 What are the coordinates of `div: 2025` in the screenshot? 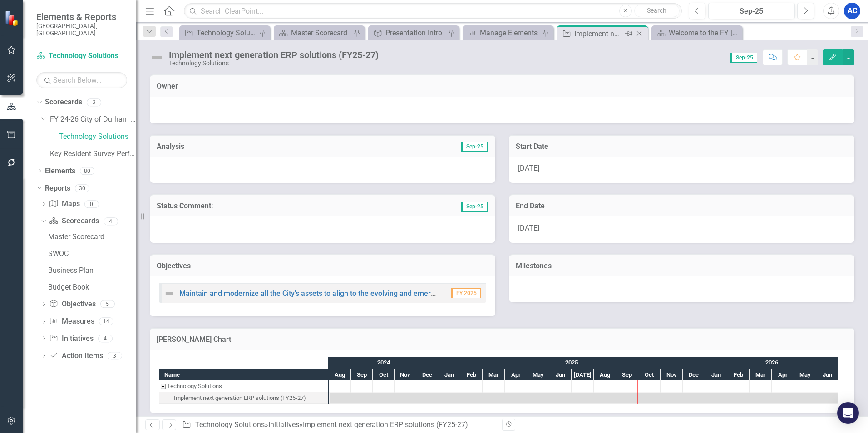 It's located at (572, 363).